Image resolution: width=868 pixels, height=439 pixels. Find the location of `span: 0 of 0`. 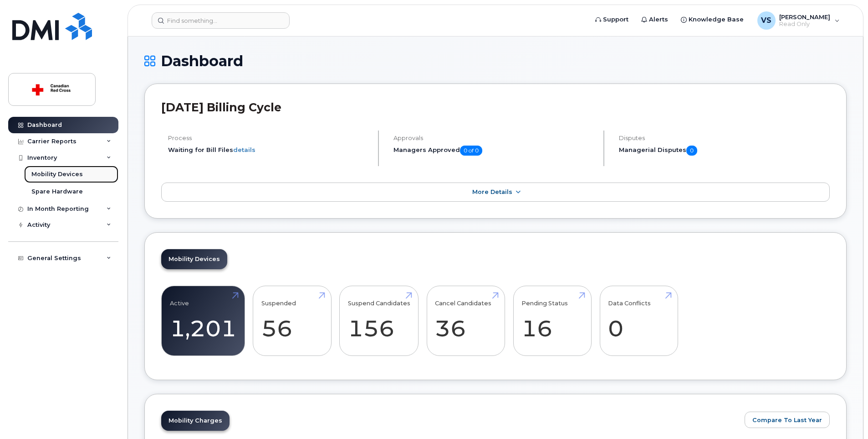

span: 0 of 0 is located at coordinates (471, 150).